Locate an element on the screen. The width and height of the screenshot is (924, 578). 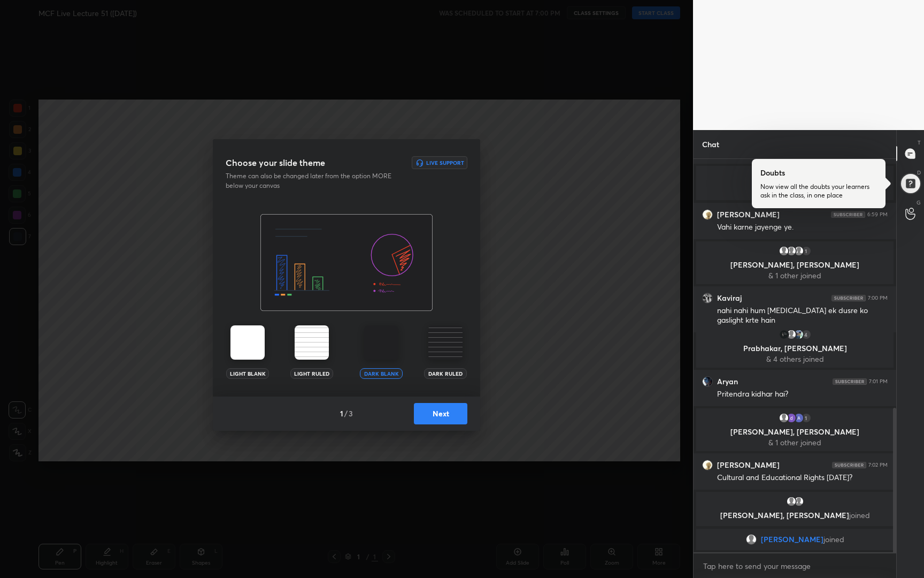
div: Light Blank is located at coordinates (247, 373).